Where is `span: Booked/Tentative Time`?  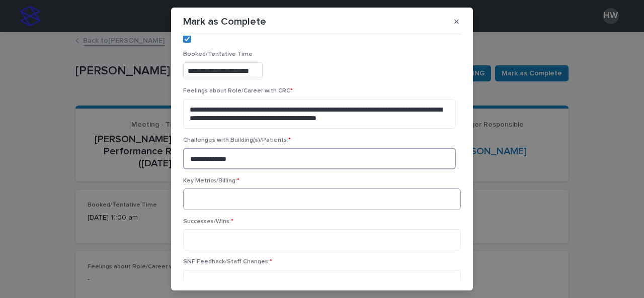
span: Booked/Tentative Time is located at coordinates (218, 54).